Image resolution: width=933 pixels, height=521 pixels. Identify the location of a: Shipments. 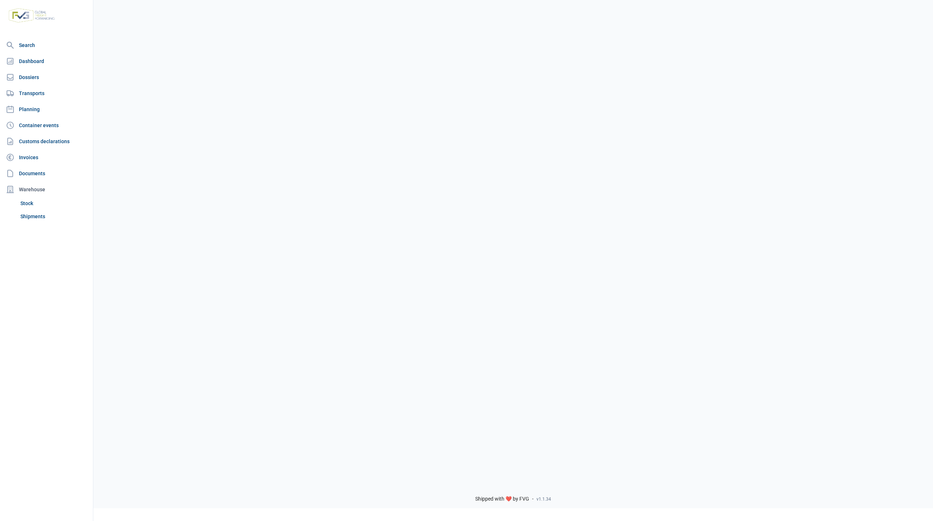
(54, 217).